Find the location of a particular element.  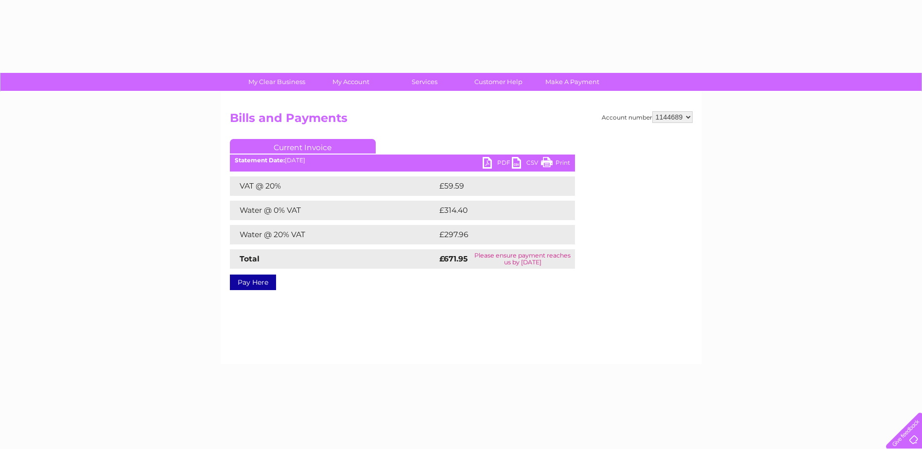

a: CSV is located at coordinates (526, 164).